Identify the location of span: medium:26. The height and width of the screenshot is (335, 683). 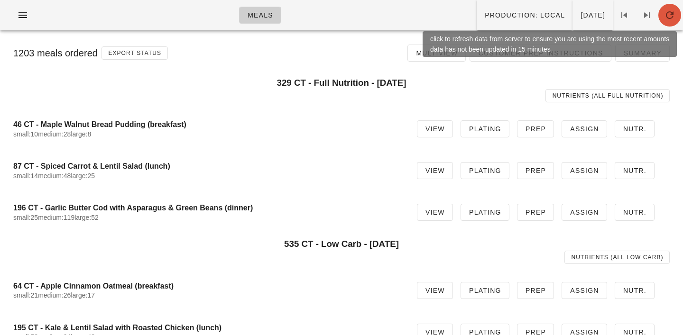
(54, 295).